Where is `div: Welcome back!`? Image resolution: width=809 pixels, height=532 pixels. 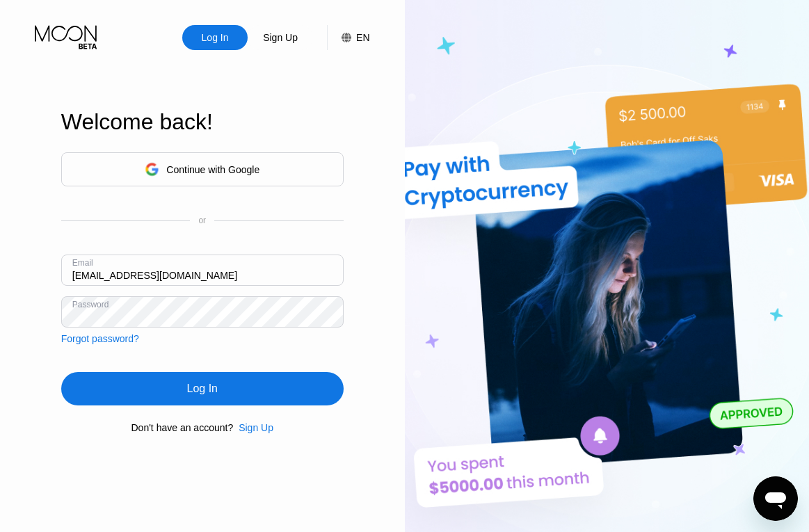 div: Welcome back! is located at coordinates (202, 122).